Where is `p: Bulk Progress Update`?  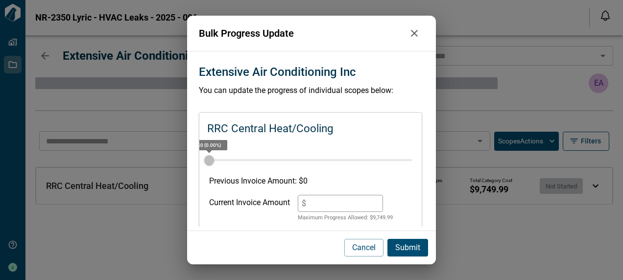
p: Bulk Progress Update is located at coordinates (302, 33).